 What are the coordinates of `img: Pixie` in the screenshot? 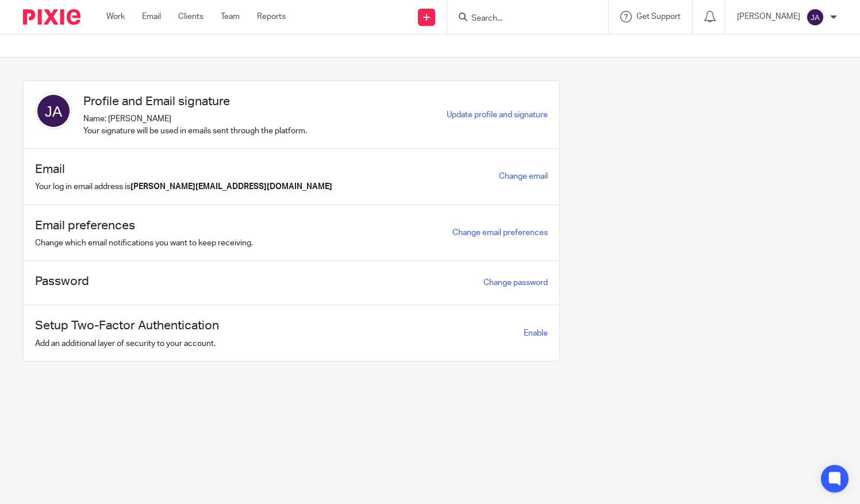 It's located at (52, 17).